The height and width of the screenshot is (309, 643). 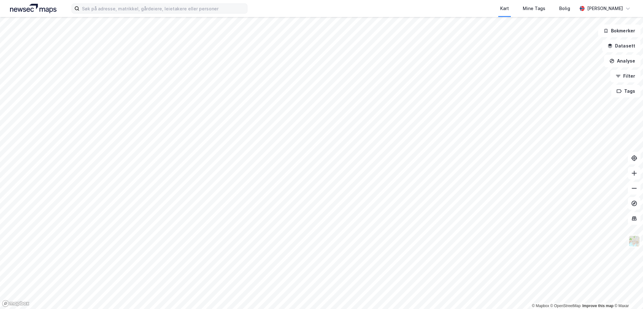 What do you see at coordinates (565, 8) in the screenshot?
I see `div: Bolig` at bounding box center [565, 8].